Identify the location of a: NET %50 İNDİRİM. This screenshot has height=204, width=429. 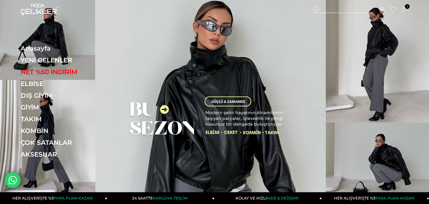
(64, 72).